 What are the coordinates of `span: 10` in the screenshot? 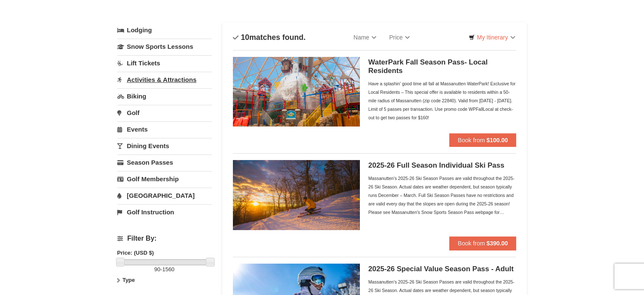 It's located at (245, 37).